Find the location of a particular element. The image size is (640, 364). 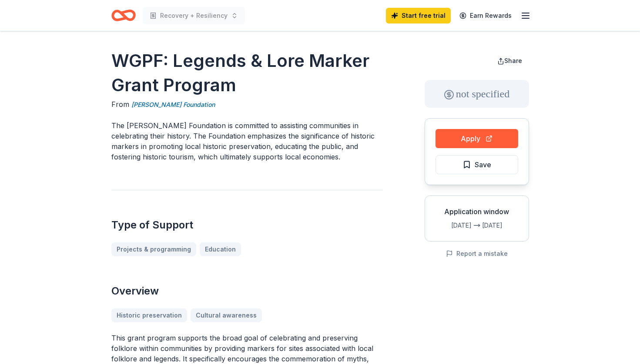

a: Education is located at coordinates (220, 249).